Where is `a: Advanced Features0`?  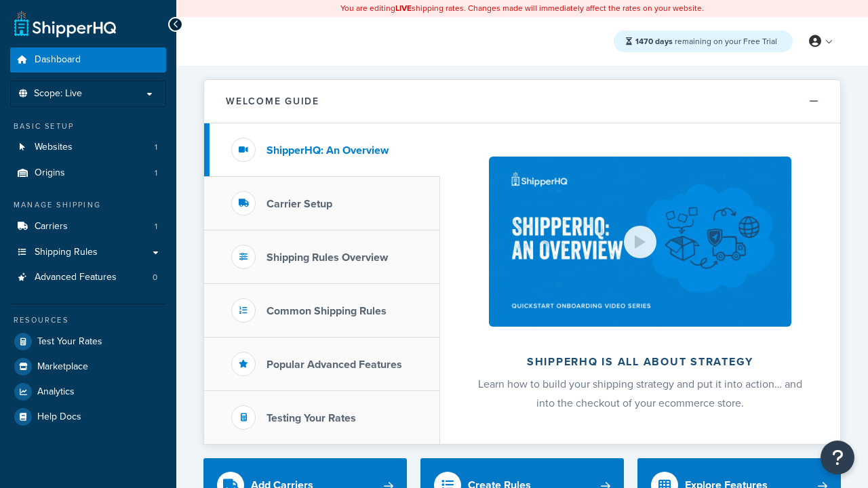
a: Advanced Features0 is located at coordinates (88, 277).